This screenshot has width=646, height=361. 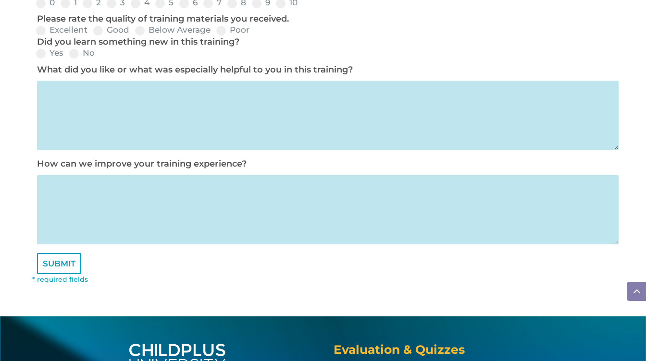 I want to click on label: Yes, so click(x=49, y=53).